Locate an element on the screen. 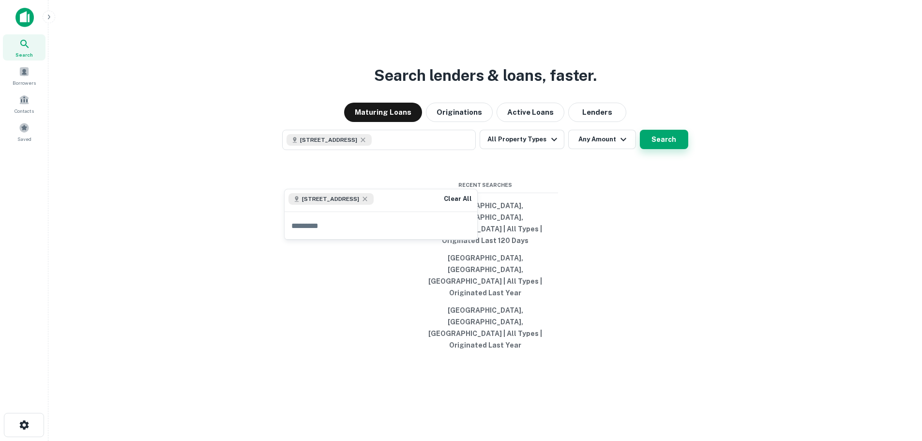 Image resolution: width=922 pixels, height=441 pixels. div: Saved is located at coordinates (24, 132).